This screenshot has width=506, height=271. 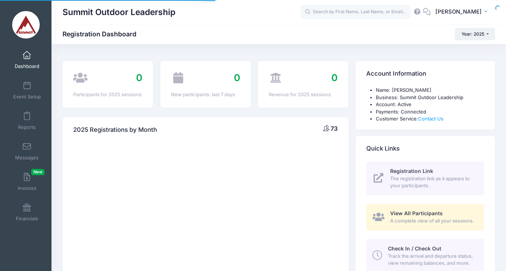 I want to click on a: Dashboard, so click(x=27, y=60).